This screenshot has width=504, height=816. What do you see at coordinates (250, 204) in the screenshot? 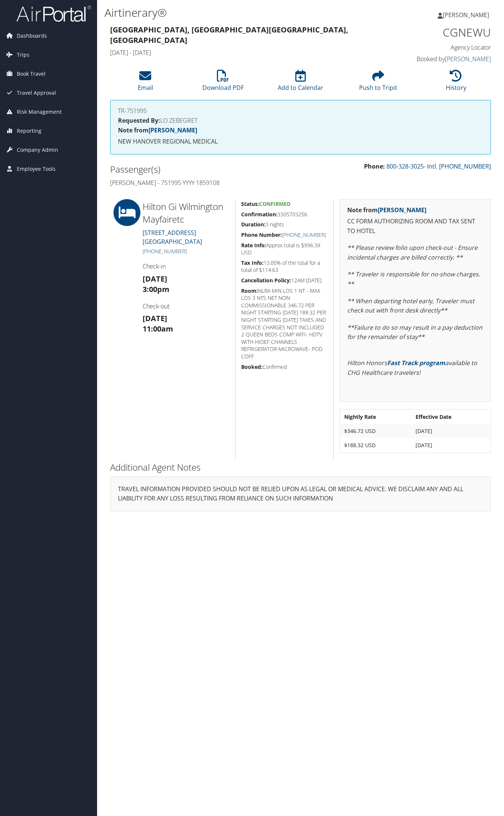
I see `strong: Status:` at bounding box center [250, 204].